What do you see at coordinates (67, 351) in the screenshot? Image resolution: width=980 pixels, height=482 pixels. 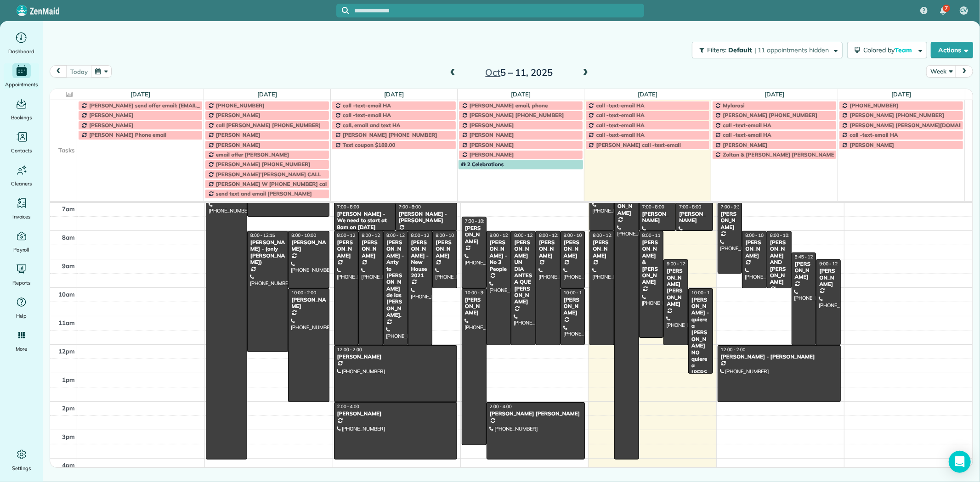 I see `span: 12pm` at bounding box center [67, 351].